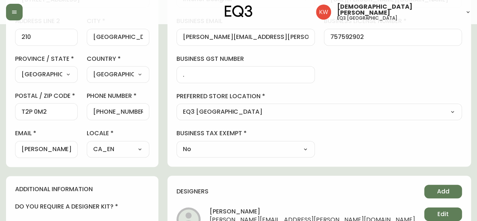 This screenshot has height=221, width=477. I want to click on h4: designers, so click(192, 191).